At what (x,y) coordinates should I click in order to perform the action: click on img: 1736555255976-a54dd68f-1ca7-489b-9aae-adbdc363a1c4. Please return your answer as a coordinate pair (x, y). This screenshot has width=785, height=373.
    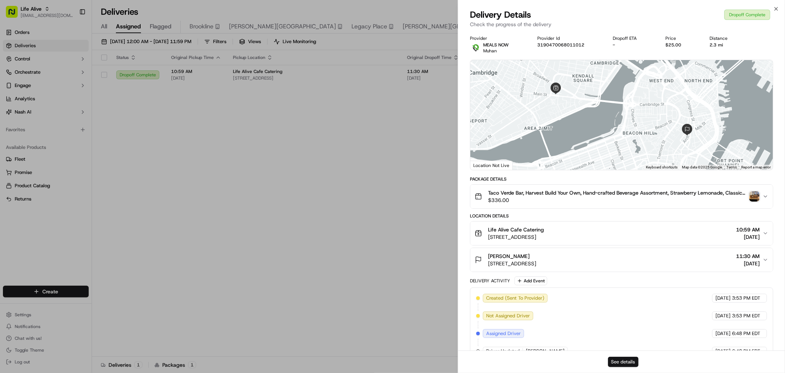
    Looking at the image, I should click on (14, 77).